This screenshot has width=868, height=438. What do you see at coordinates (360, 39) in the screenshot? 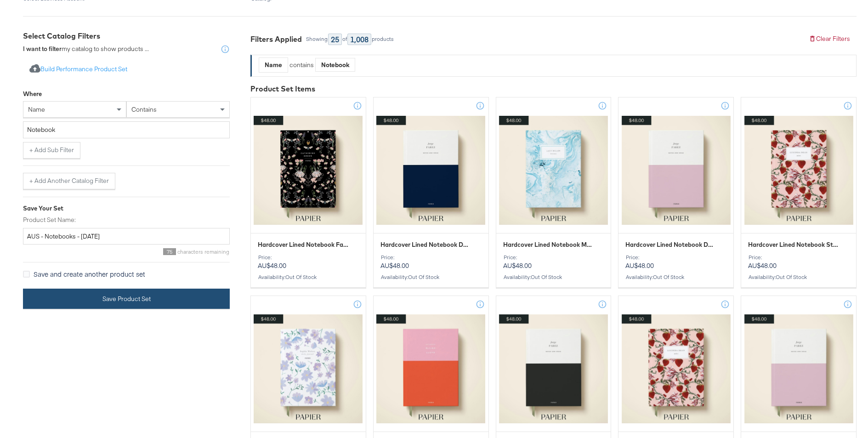
I see `div: 1,008` at bounding box center [360, 39].